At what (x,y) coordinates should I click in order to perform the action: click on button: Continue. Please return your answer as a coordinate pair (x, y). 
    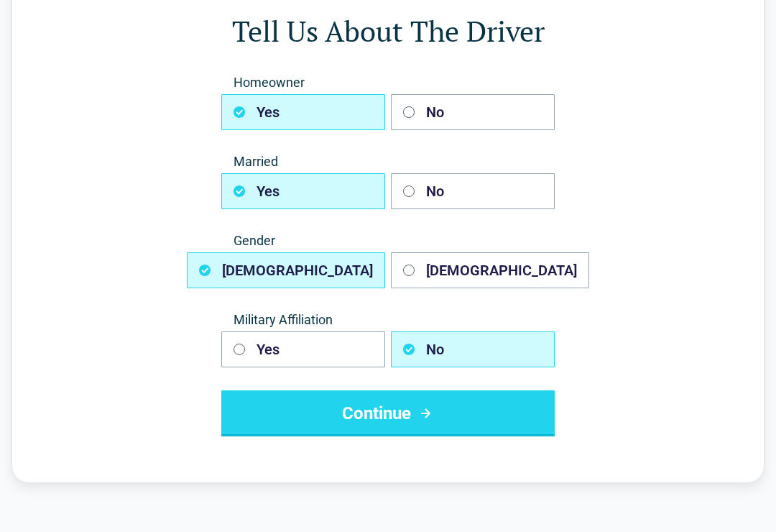
    Looking at the image, I should click on (388, 414).